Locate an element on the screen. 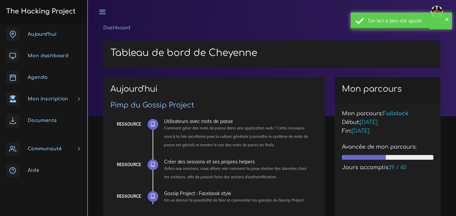 The height and width of the screenshot is (216, 456). span: Aujourd'hui is located at coordinates (42, 34).